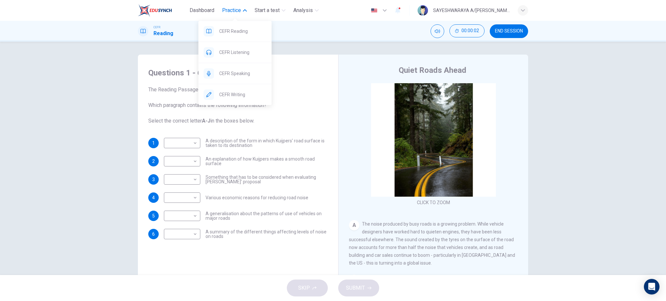 The image size is (666, 301). What do you see at coordinates (153, 216) in the screenshot?
I see `span: 5` at bounding box center [153, 216].